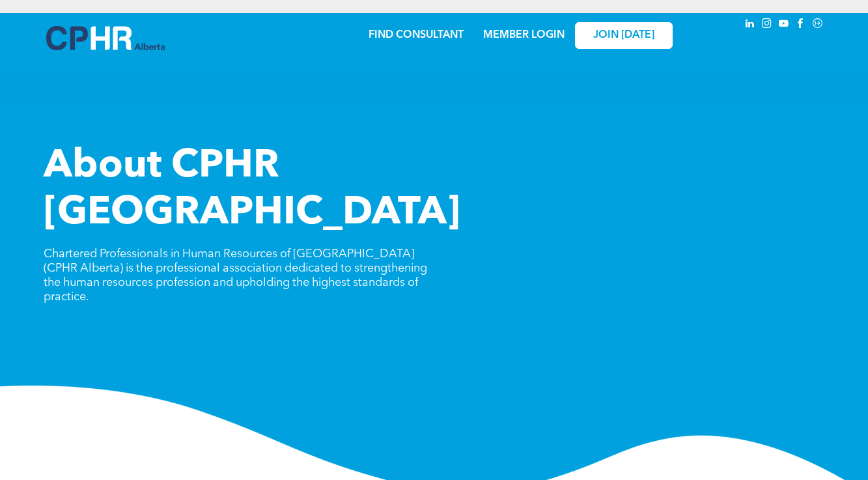 This screenshot has height=480, width=868. I want to click on img: A blue and white logo for cp alberta, so click(105, 37).